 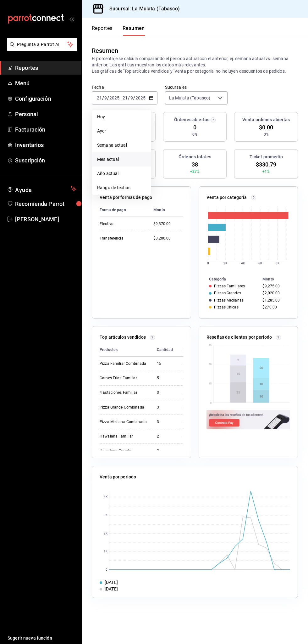 I want to click on button: open_drawer_menu, so click(x=72, y=19).